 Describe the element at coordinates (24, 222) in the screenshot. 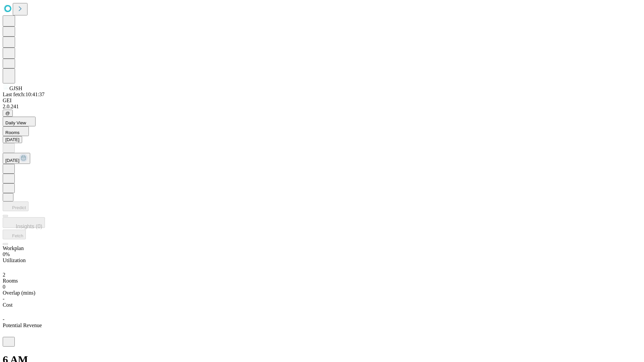

I see `button: Insights (0)` at that location.